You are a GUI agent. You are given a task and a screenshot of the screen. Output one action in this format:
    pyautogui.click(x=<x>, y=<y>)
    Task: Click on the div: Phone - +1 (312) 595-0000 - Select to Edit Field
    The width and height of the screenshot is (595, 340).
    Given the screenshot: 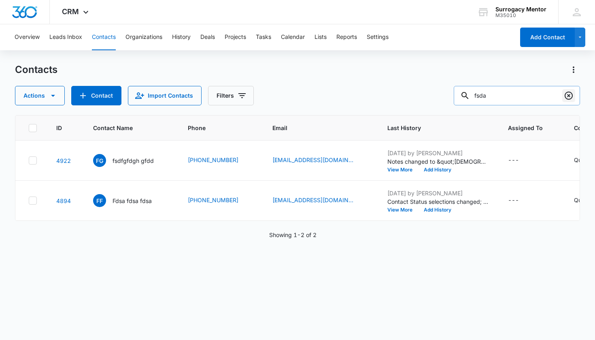 What is the action you would take?
    pyautogui.click(x=220, y=200)
    